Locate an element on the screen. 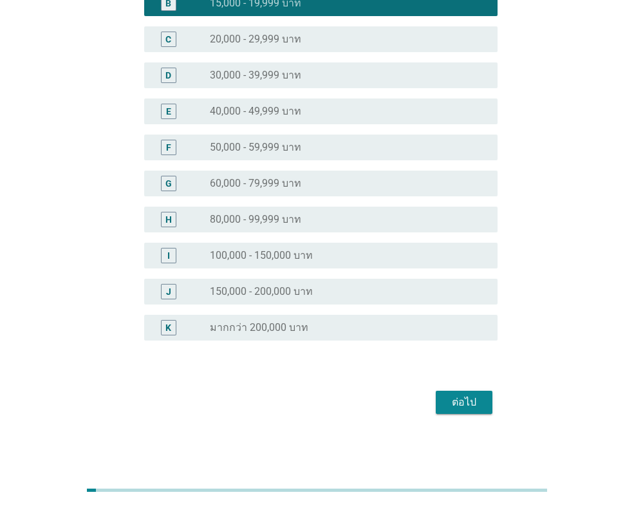  div: D is located at coordinates (168, 75).